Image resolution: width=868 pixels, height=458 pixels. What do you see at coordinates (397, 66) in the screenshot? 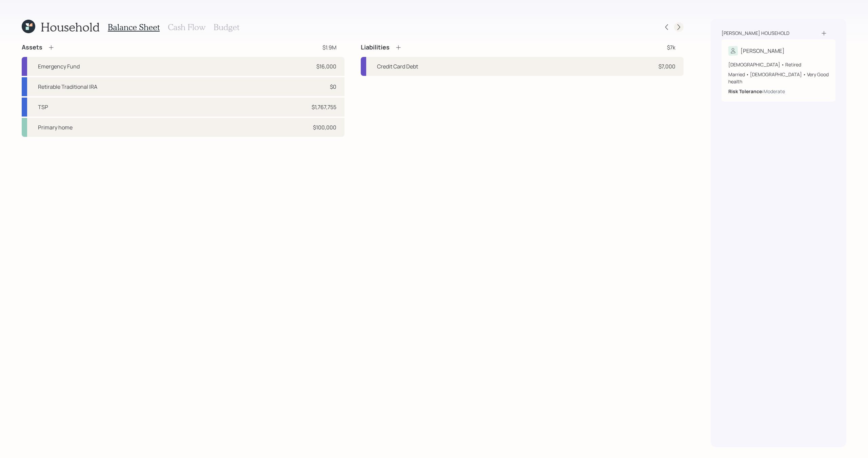
I see `div: Credit Card Debt` at bounding box center [397, 66].